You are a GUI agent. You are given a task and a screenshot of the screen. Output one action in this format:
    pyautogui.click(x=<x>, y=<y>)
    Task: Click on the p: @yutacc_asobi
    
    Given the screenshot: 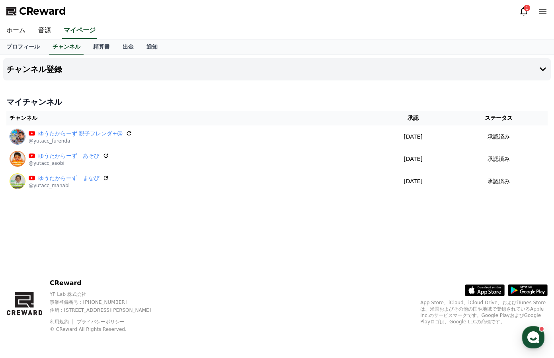 What is the action you would take?
    pyautogui.click(x=69, y=163)
    